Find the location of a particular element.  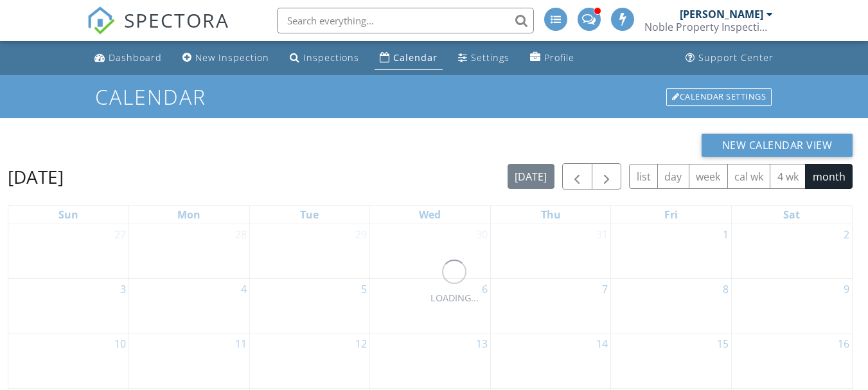

a: Go to August 12, 2025 is located at coordinates (361, 344).